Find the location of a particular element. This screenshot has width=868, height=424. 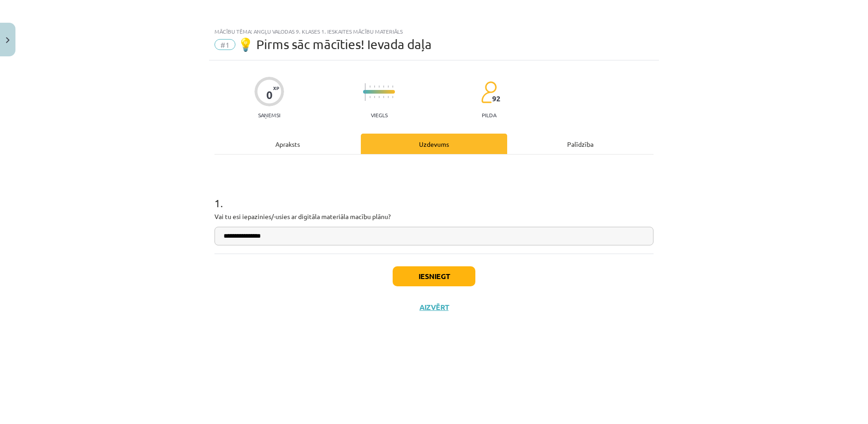

h1: 1 . is located at coordinates (434, 195).